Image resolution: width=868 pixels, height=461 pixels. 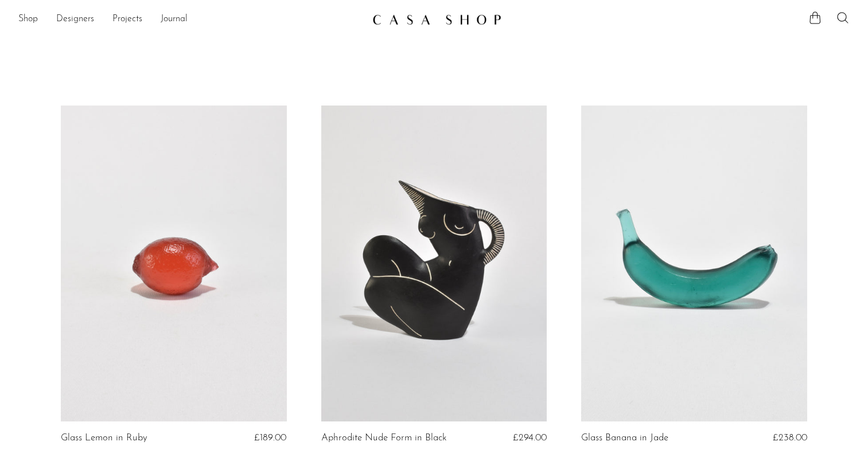 What do you see at coordinates (790, 437) in the screenshot?
I see `span: £238.00` at bounding box center [790, 437].